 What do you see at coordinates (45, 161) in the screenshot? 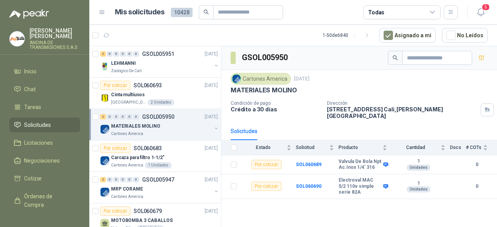
I see `a: Negociaciones` at bounding box center [45, 161].